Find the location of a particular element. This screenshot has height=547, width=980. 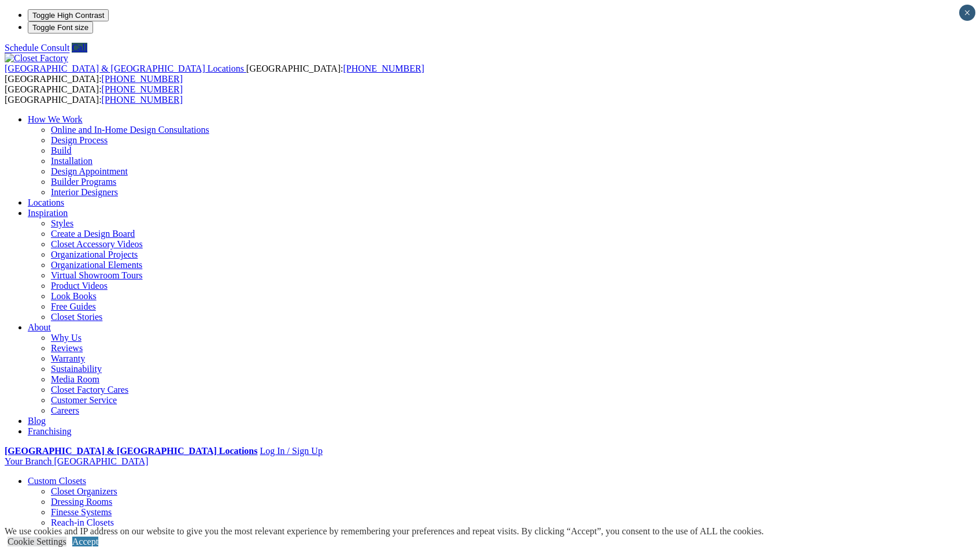

a: Organizational Projects is located at coordinates (94, 254).